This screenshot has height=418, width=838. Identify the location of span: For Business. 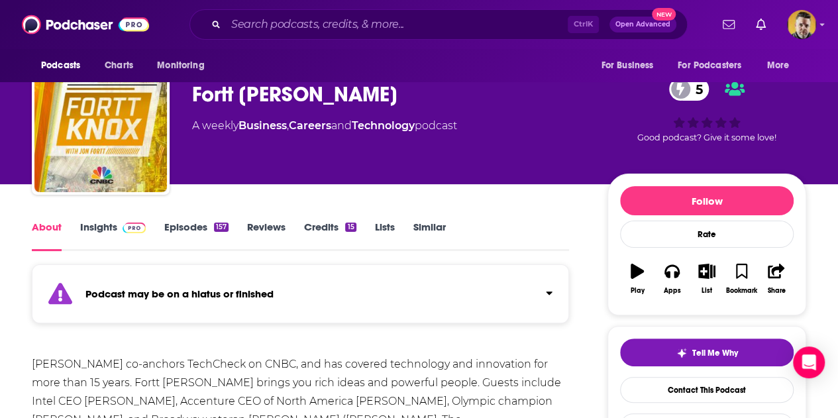
(627, 66).